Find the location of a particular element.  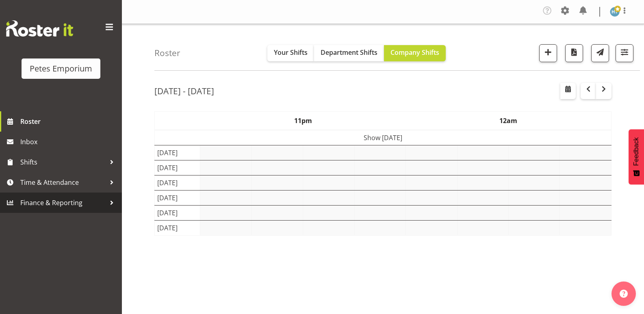

button: Your Shifts is located at coordinates (291, 53).